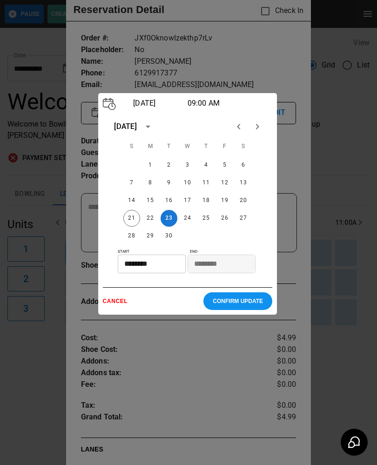 The width and height of the screenshot is (377, 465). What do you see at coordinates (206, 201) in the screenshot?
I see `button: 18` at bounding box center [206, 201].